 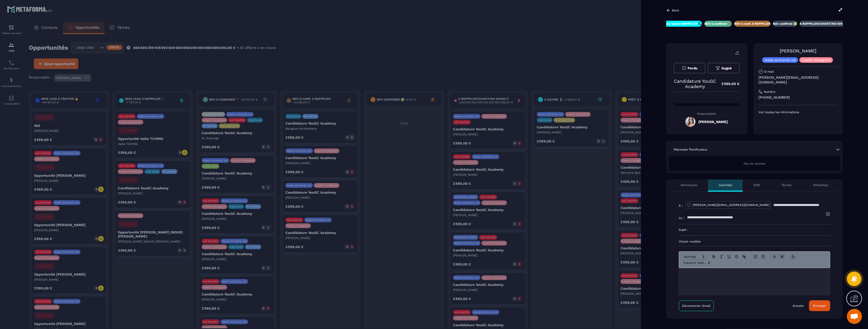 I want to click on button: Perdu, so click(x=689, y=68).